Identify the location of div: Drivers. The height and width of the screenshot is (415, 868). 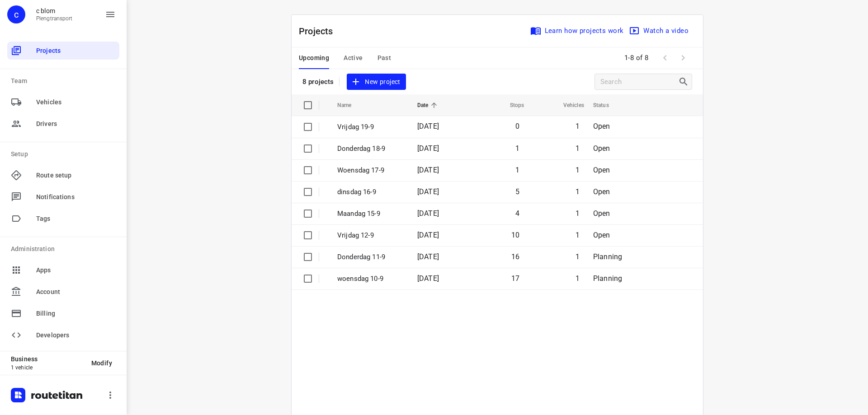
(63, 124).